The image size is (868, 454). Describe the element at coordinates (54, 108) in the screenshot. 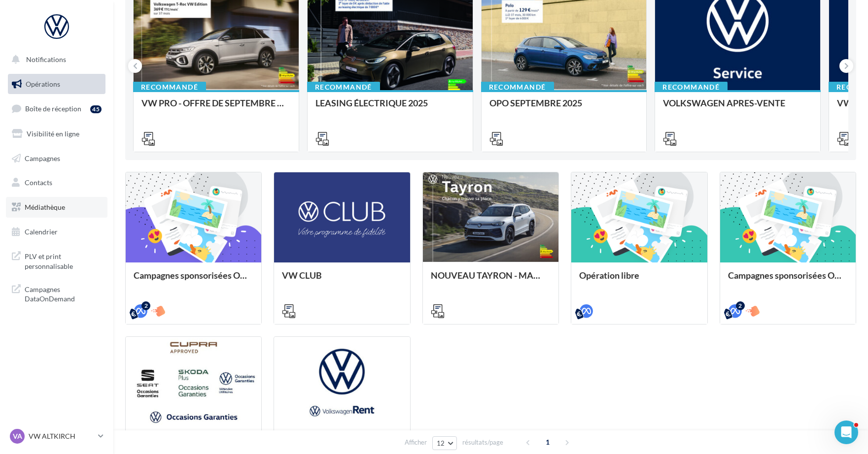

I see `span: Boîte de réception` at that location.